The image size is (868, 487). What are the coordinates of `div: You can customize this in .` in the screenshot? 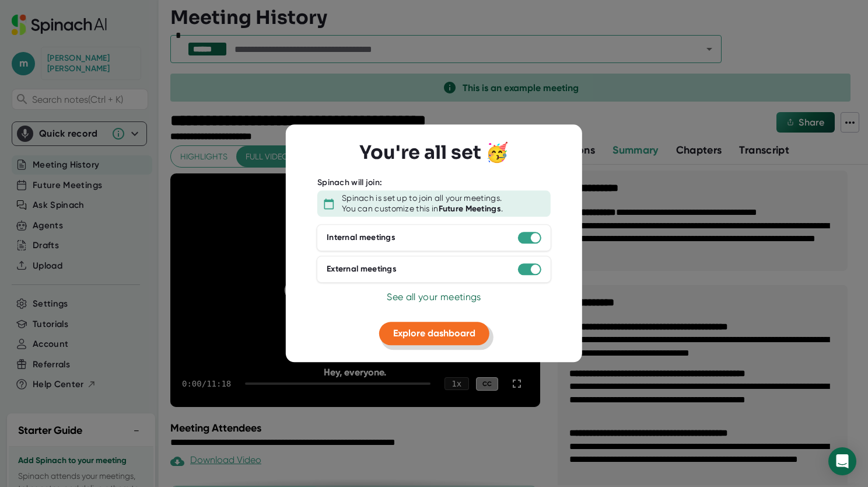 It's located at (422, 209).